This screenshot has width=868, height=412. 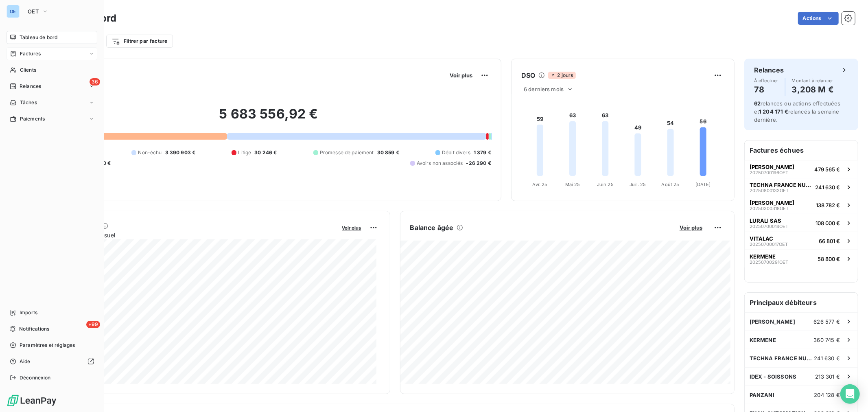 What do you see at coordinates (762, 239) in the screenshot?
I see `span: VITALAC` at bounding box center [762, 239].